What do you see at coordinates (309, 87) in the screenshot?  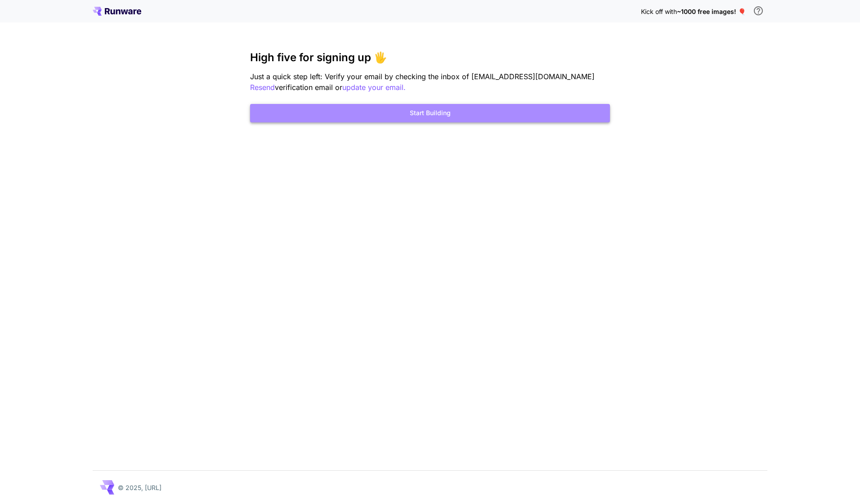 I see `span: verification email or` at bounding box center [309, 87].